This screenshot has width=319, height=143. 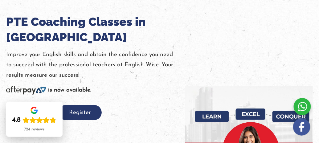 What do you see at coordinates (80, 113) in the screenshot?
I see `button: Register` at bounding box center [80, 113].